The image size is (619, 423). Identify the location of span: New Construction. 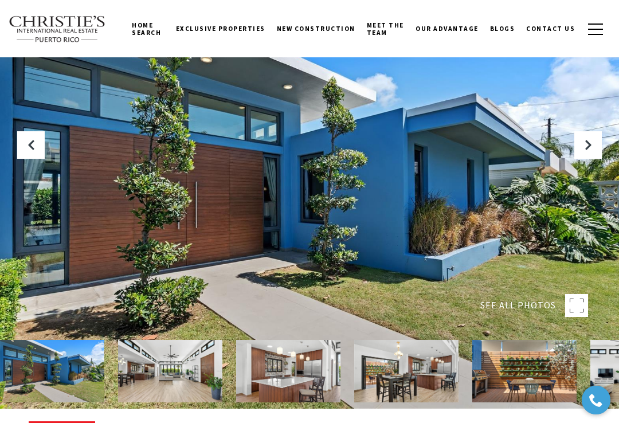
(316, 29).